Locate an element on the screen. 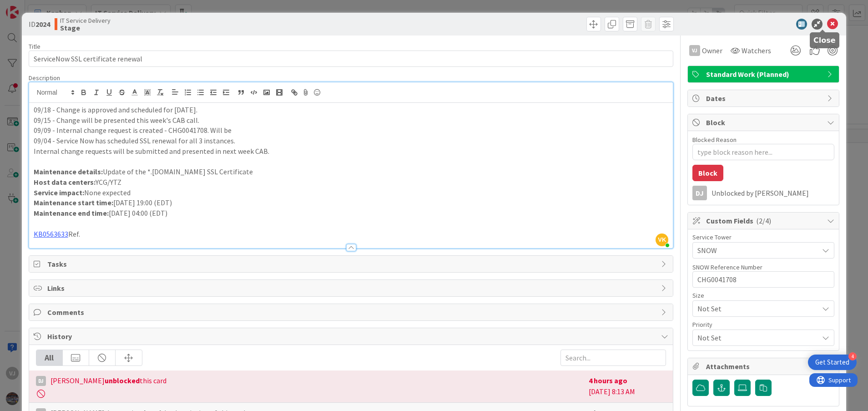 The image size is (868, 411). span: Owner is located at coordinates (713, 51).